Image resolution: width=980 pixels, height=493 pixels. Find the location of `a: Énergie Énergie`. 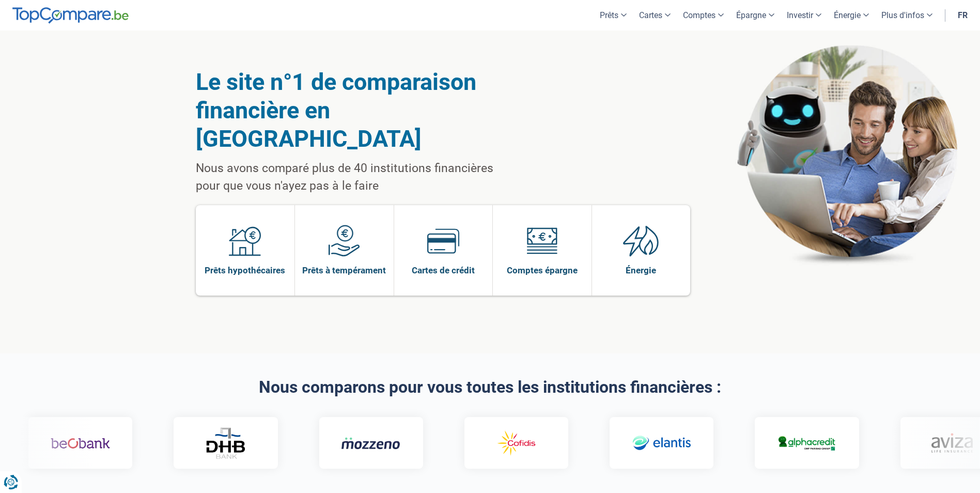

a: Énergie Énergie is located at coordinates (641, 250).